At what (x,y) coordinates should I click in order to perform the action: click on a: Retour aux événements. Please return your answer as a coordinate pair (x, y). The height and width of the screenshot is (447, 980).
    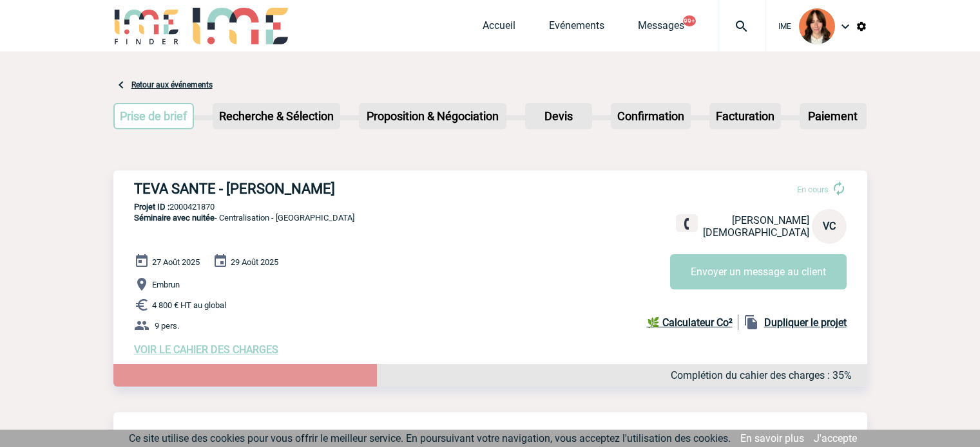
    Looking at the image, I should click on (172, 85).